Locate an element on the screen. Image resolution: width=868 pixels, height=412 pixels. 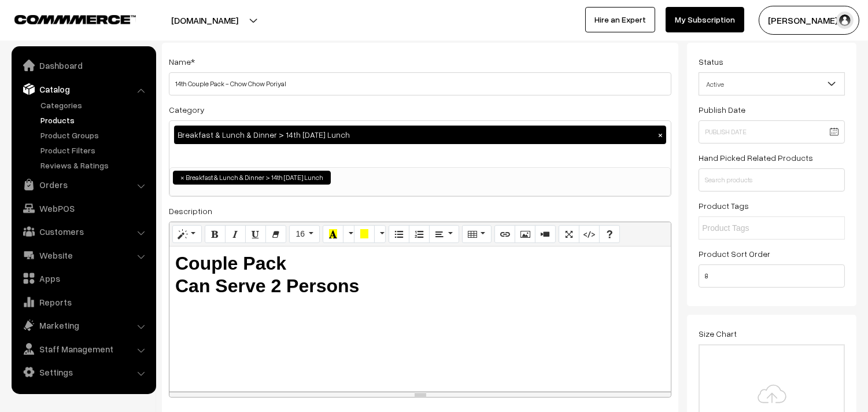
div: resize is located at coordinates (420, 394).